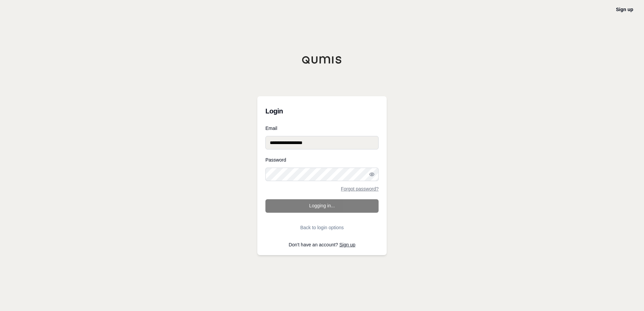 This screenshot has height=311, width=644. Describe the element at coordinates (322, 227) in the screenshot. I see `button: Back to login options` at that location.